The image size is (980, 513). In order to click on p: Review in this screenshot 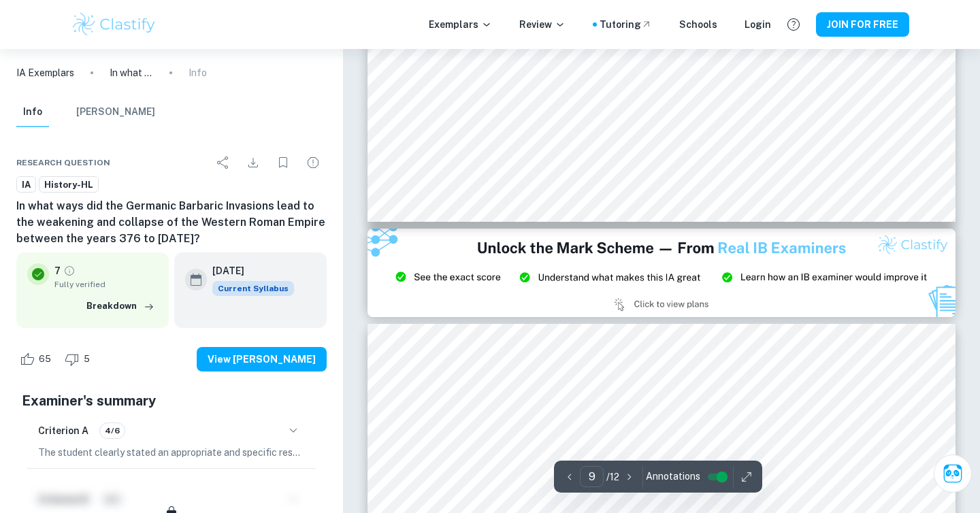, I will do `click(542, 24)`.